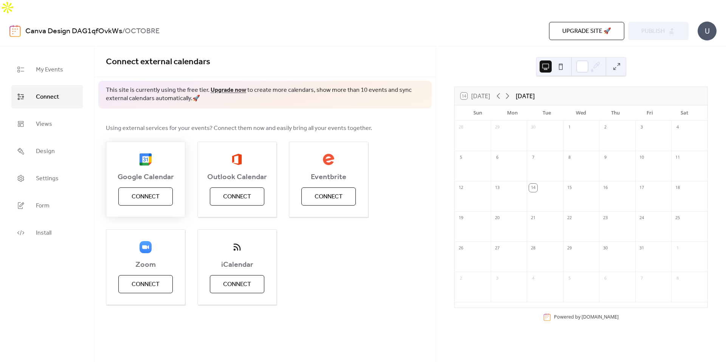 The width and height of the screenshot is (726, 362). Describe the element at coordinates (570, 218) in the screenshot. I see `div: 22` at that location.